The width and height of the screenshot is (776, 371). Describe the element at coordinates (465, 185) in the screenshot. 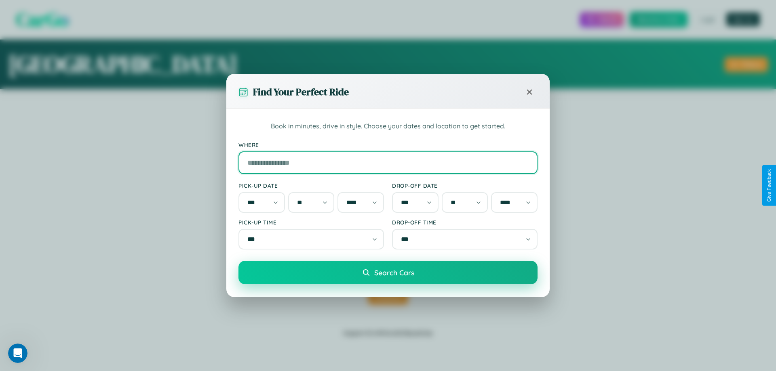

I see `label: Drop-off Date` at that location.